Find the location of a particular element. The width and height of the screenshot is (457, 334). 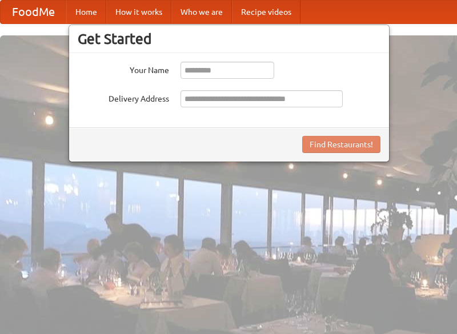

h3: Get Started is located at coordinates (229, 39).